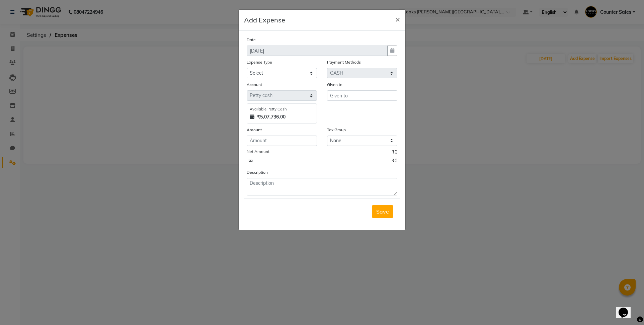 This screenshot has width=644, height=325. What do you see at coordinates (335, 85) in the screenshot?
I see `label: Given to` at bounding box center [335, 85].